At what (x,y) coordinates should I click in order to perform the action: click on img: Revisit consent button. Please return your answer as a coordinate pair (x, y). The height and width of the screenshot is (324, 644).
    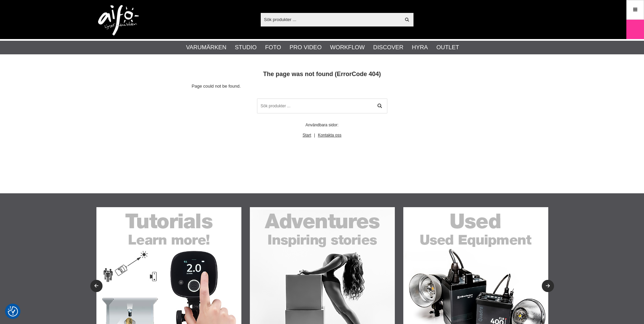
    Looking at the image, I should click on (13, 311).